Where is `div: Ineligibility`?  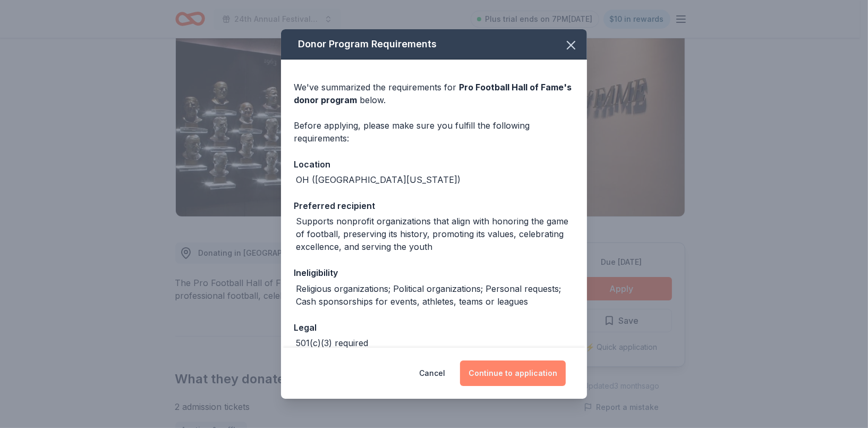 div: Ineligibility is located at coordinates (434, 273).